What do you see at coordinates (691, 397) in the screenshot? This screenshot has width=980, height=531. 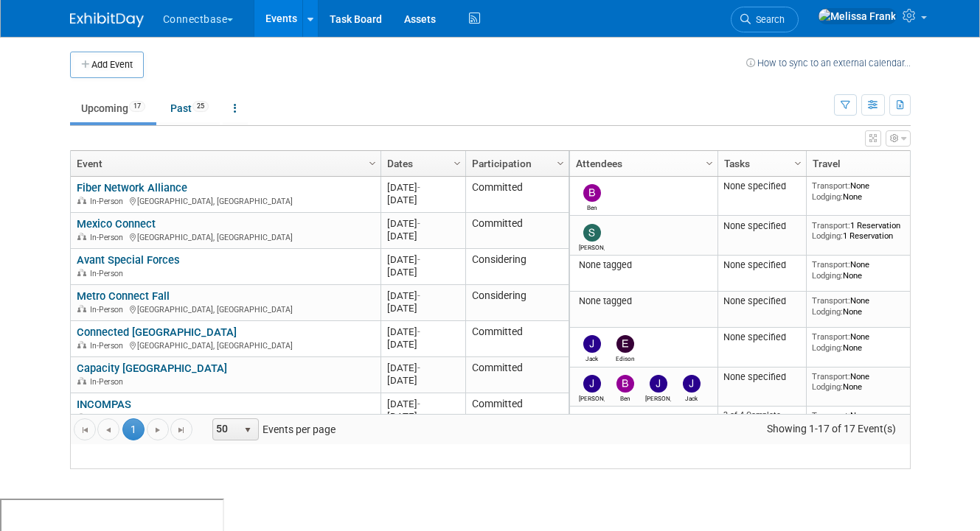 I see `div: Jack Davey` at bounding box center [691, 397].